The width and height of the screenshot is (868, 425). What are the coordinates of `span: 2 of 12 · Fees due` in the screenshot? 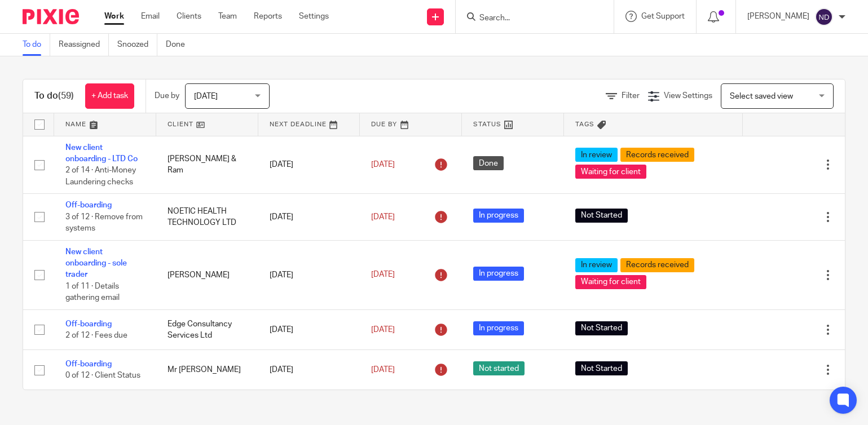 It's located at (96, 335).